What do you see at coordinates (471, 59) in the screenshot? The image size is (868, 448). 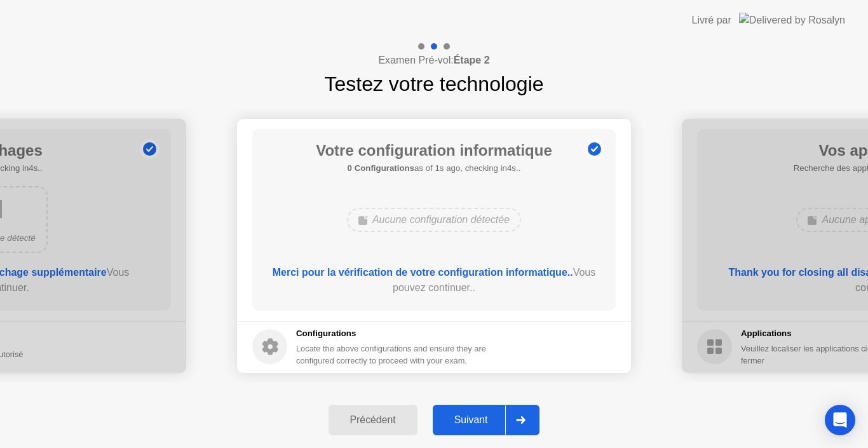 I see `b: Étape 2` at bounding box center [471, 59].